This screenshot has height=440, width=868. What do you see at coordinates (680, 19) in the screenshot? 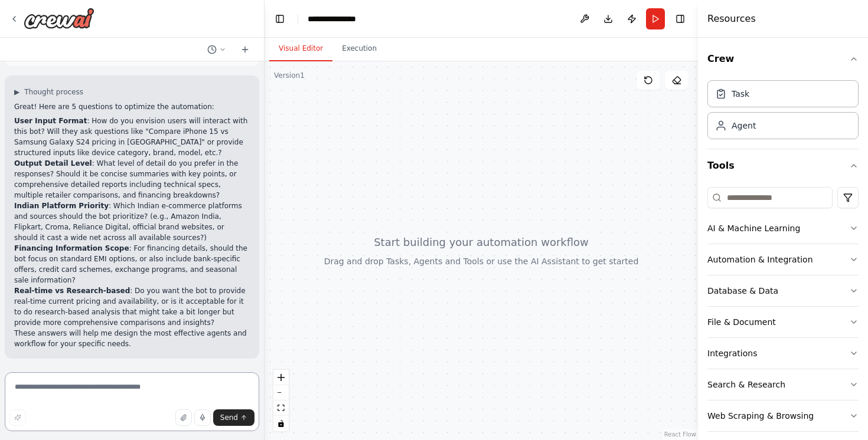
I see `button: Hide right sidebar` at bounding box center [680, 19].